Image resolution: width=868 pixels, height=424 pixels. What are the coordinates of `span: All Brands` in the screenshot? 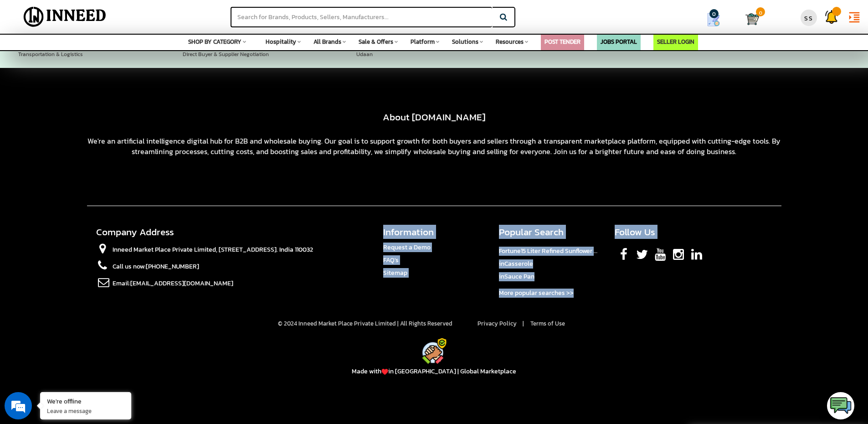 It's located at (327, 42).